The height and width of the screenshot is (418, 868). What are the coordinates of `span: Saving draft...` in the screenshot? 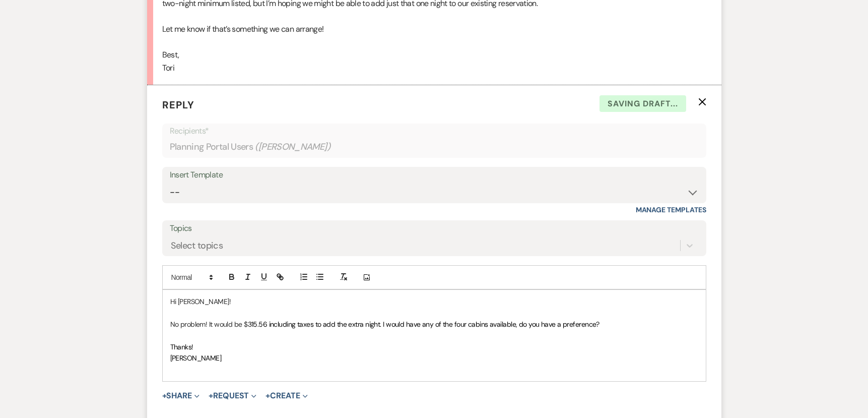 It's located at (642, 104).